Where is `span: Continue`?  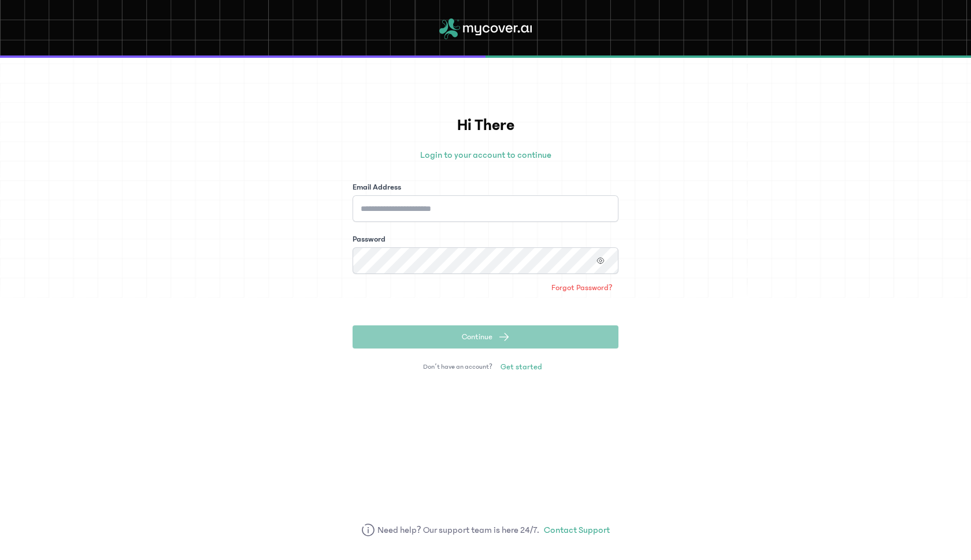
span: Continue is located at coordinates (477, 337).